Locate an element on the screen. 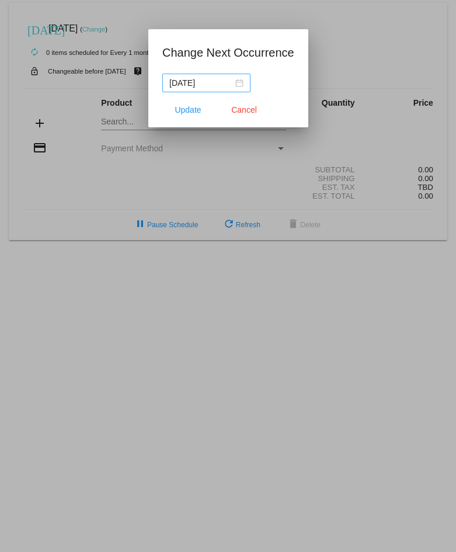 The width and height of the screenshot is (456, 552). input: Select date is located at coordinates (201, 83).